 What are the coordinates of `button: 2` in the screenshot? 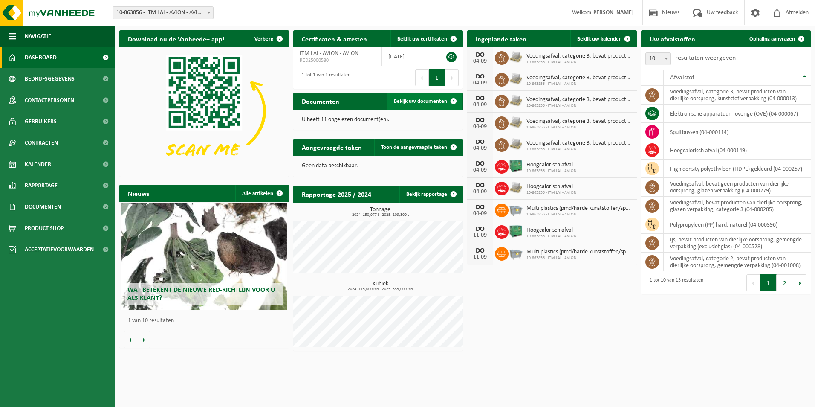 It's located at (785, 283).